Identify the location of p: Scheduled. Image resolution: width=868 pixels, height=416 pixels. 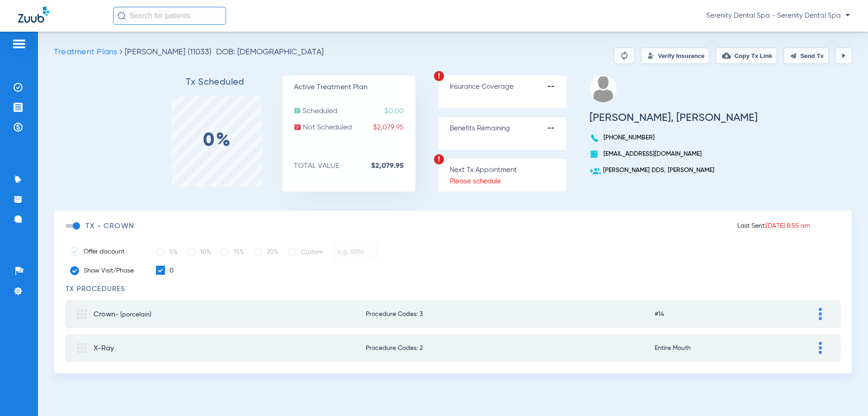
(354, 111).